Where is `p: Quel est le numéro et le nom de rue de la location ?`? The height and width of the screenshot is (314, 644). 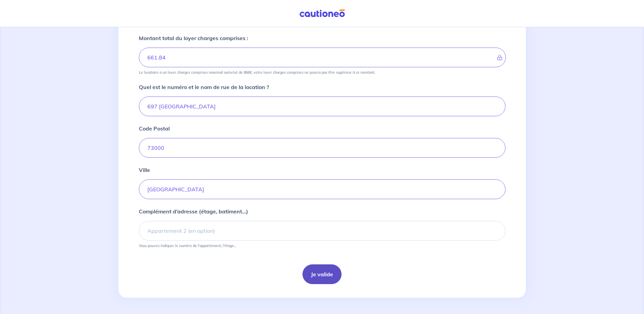
p: Quel est le numéro et le nom de rue de la location ? is located at coordinates (204, 87).